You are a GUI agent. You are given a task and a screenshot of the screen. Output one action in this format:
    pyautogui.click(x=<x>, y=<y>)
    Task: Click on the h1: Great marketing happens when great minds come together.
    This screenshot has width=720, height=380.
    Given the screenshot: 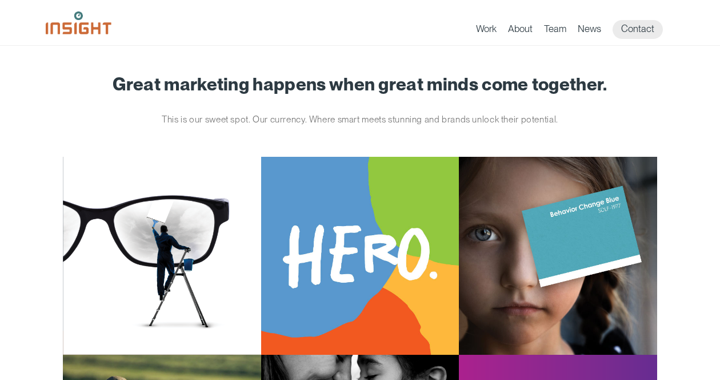 What is the action you would take?
    pyautogui.click(x=360, y=84)
    